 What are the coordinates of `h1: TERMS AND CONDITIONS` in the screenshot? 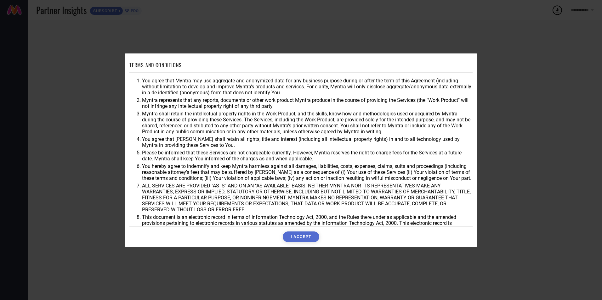 It's located at (156, 65).